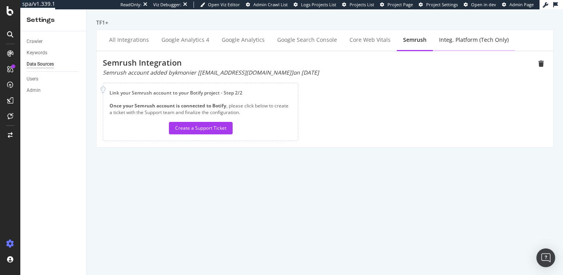  Describe the element at coordinates (522, 4) in the screenshot. I see `span: Admin Page` at that location.